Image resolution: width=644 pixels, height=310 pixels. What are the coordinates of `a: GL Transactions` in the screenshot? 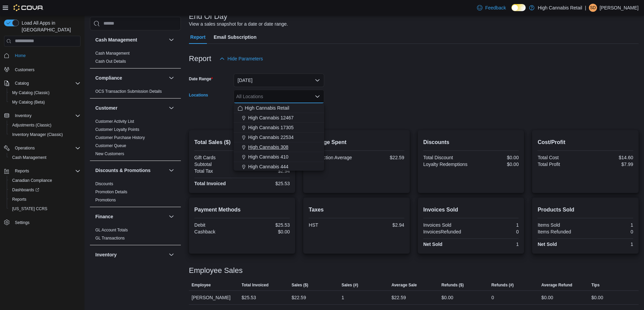 It's located at (110, 238).